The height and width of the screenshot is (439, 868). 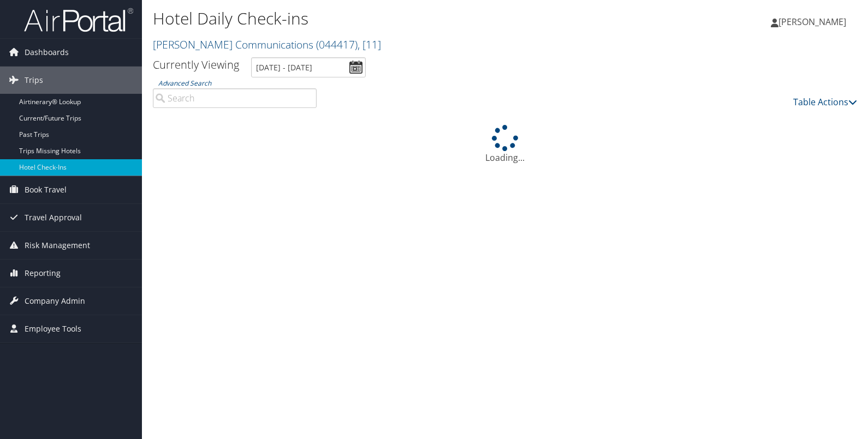 I want to click on input: Advanced Search, so click(x=235, y=98).